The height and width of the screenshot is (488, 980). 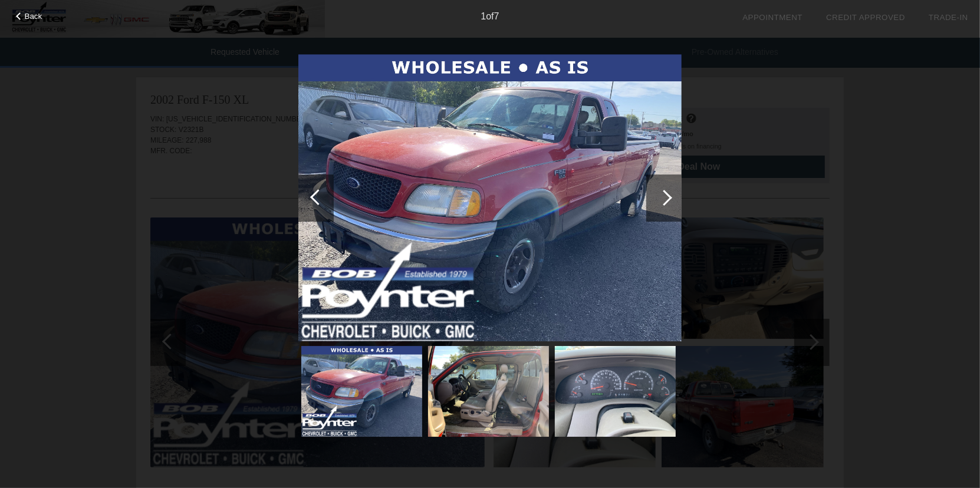 What do you see at coordinates (34, 16) in the screenshot?
I see `span: Back` at bounding box center [34, 16].